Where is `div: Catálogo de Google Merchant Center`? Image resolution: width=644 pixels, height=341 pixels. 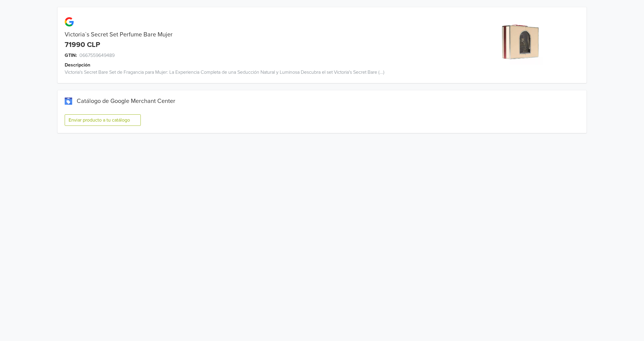 div: Catálogo de Google Merchant Center is located at coordinates (322, 101).